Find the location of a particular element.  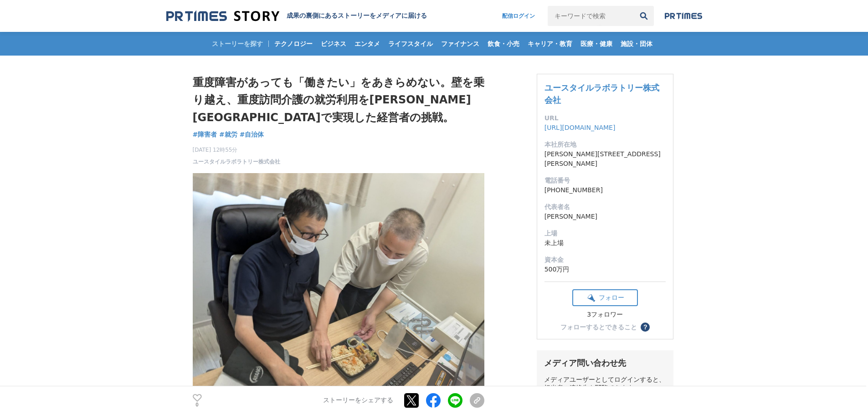

span: ユースタイルラボラトリー株式会社 is located at coordinates (237, 162).